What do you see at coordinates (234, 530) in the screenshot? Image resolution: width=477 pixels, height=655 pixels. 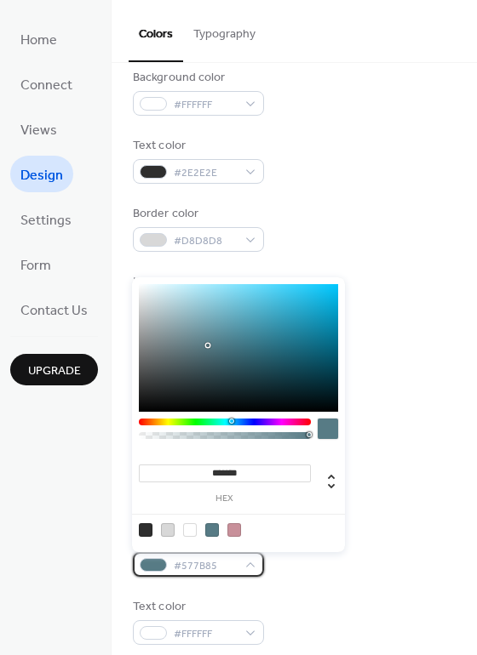 I see `div: rgb(200, 144, 154)` at bounding box center [234, 530].